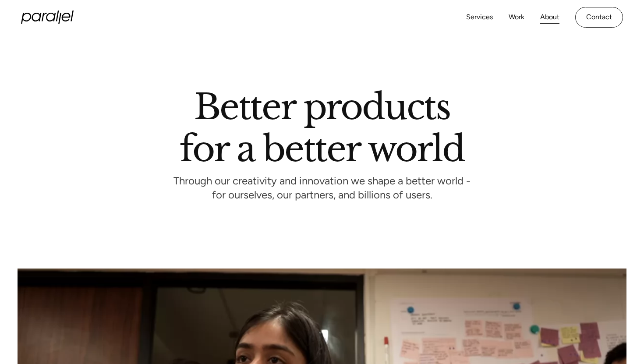 The width and height of the screenshot is (644, 364). Describe the element at coordinates (322, 128) in the screenshot. I see `h1: Better products for a better world` at that location.